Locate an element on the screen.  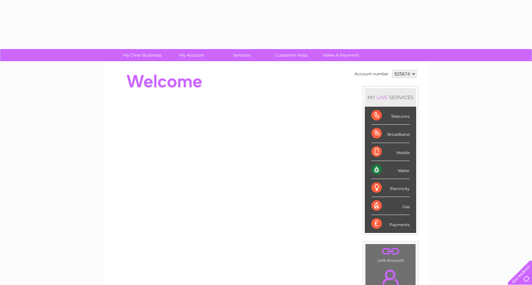
a: Customer Help is located at coordinates (291, 55).